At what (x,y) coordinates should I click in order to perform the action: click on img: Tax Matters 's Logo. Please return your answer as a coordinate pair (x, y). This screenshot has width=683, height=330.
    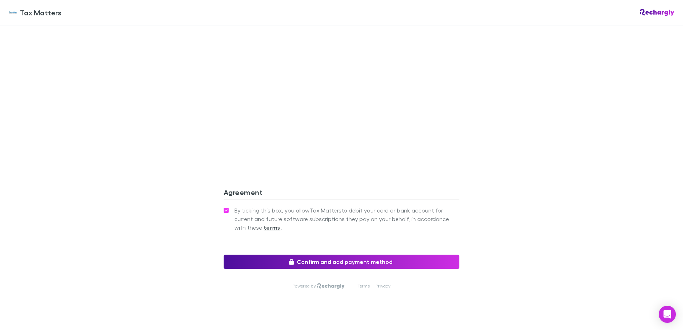
    Looking at the image, I should click on (13, 12).